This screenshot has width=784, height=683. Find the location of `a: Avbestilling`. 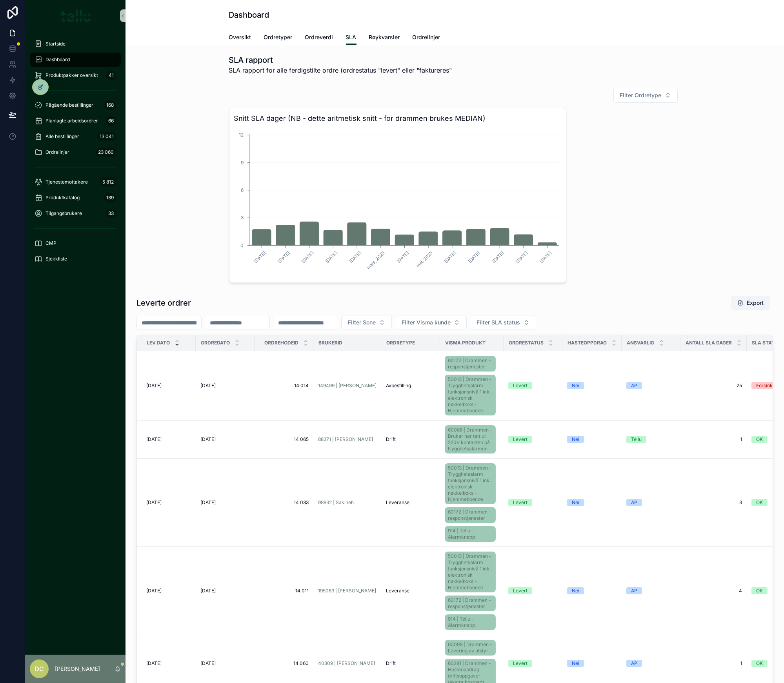

a: Avbestilling is located at coordinates (410, 385).